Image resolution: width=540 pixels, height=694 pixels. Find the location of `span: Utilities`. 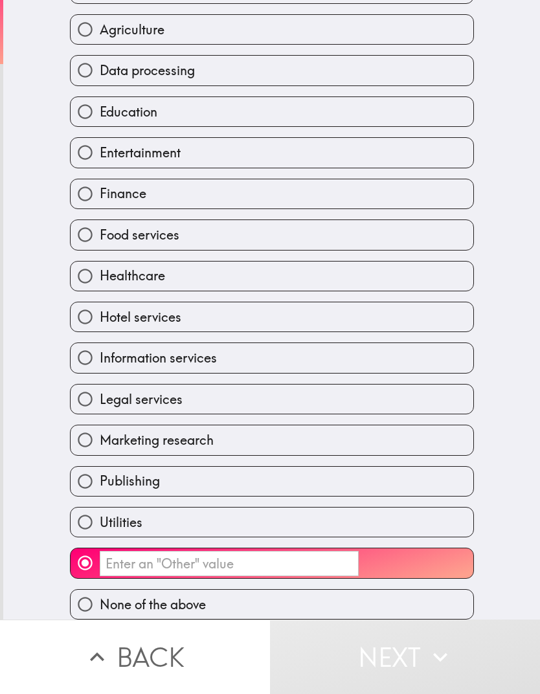

span: Utilities is located at coordinates (121, 523).